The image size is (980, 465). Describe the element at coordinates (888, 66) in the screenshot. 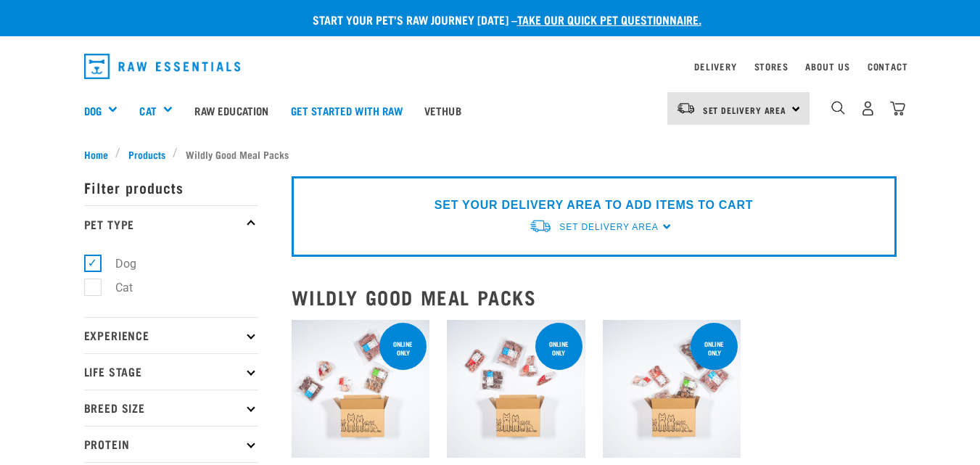

I see `a: Contact` at that location.